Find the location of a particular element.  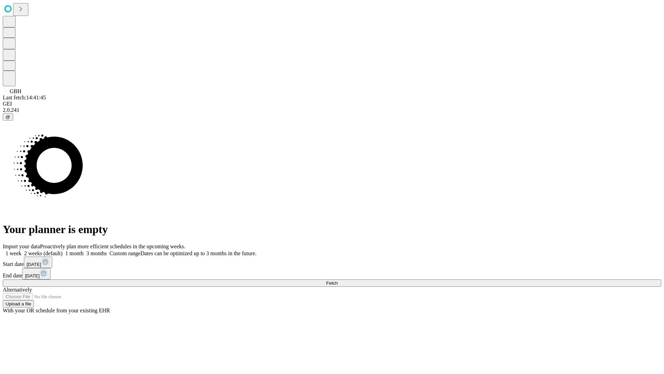

span: Custom range is located at coordinates (125, 253).